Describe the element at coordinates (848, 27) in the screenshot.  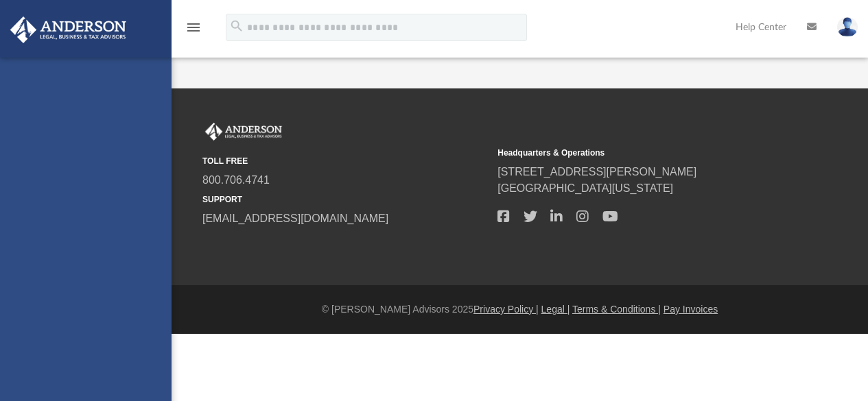
I see `img: User Pic` at that location.